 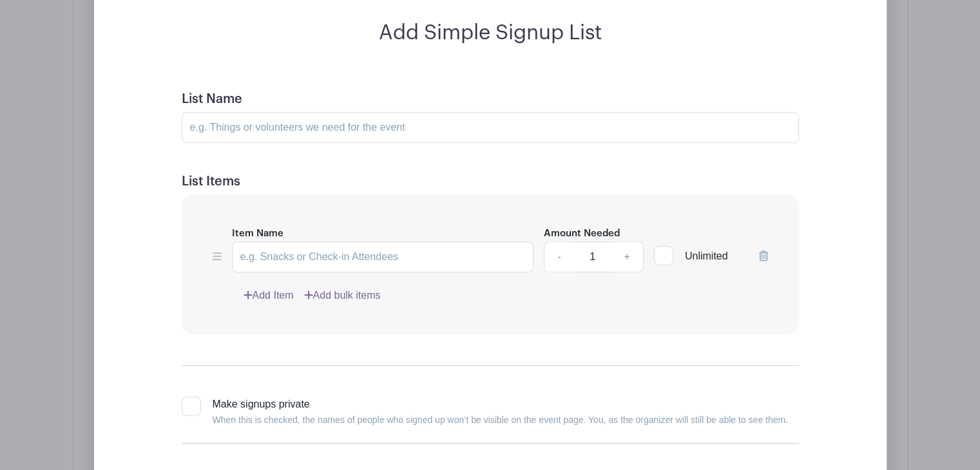 I want to click on span: Unlimited, so click(x=706, y=256).